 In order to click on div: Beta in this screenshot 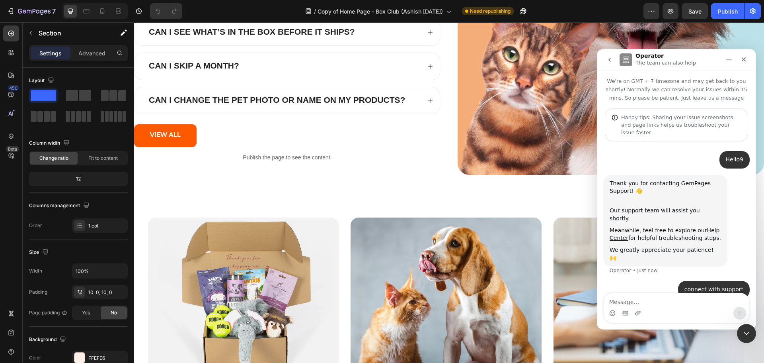, I will do `click(12, 149)`.